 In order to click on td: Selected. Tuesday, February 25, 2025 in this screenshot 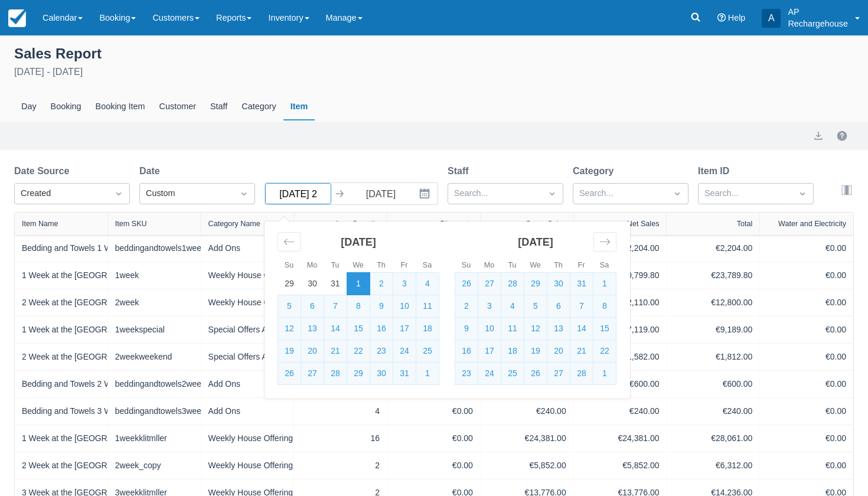, I will do `click(513, 374)`.